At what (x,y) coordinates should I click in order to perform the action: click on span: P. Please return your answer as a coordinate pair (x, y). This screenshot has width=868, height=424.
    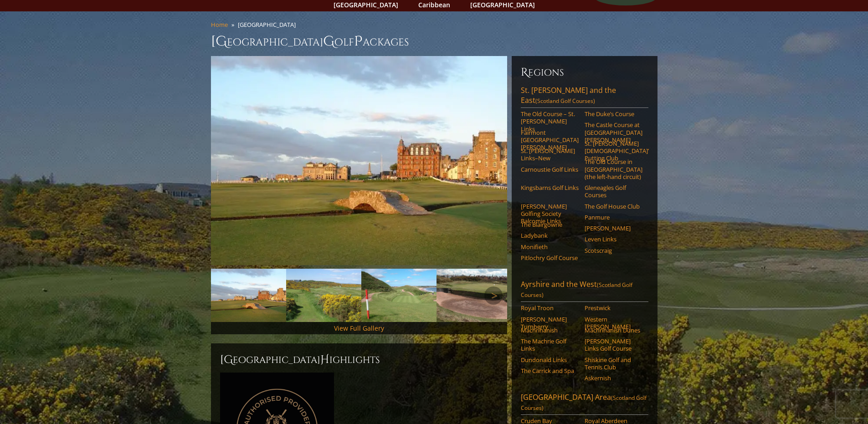
    Looking at the image, I should click on (358, 42).